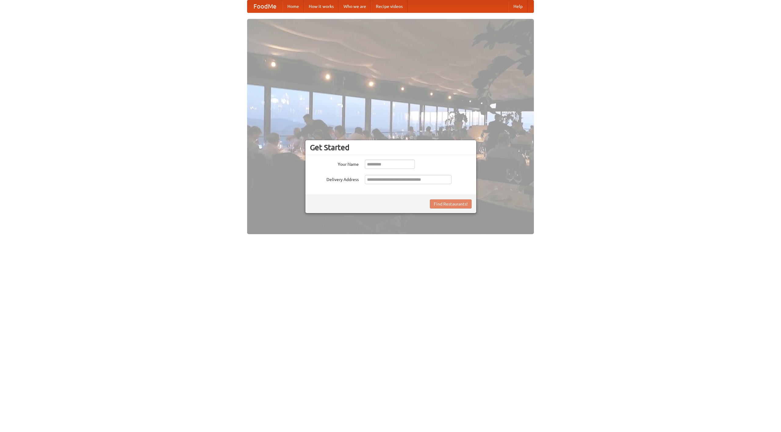  I want to click on a: Who we are, so click(355, 6).